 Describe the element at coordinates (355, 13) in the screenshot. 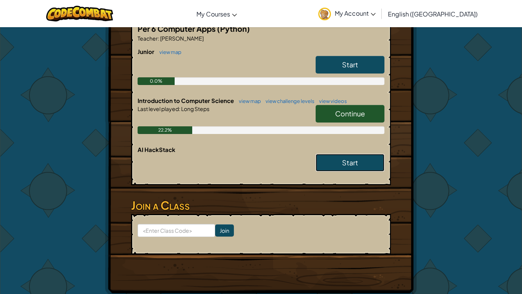

I see `span: My Account` at that location.